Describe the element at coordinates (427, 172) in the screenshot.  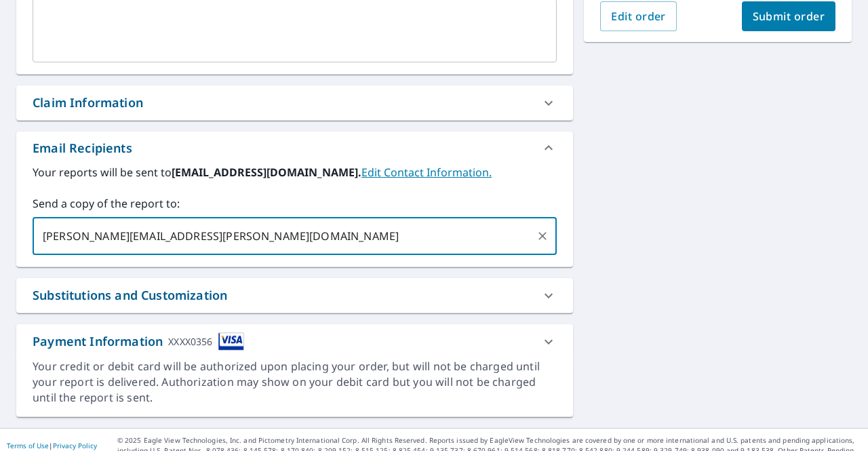
I see `a: EditContactInfo` at that location.